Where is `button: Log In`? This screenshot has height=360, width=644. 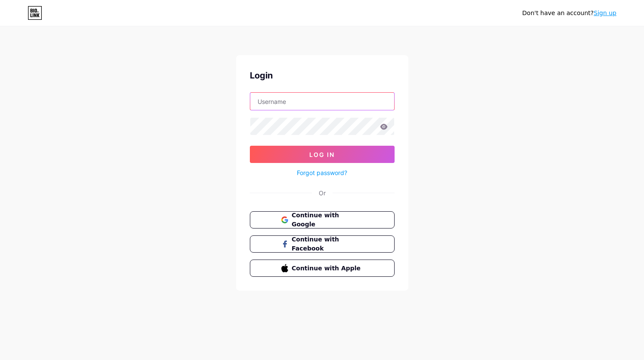
button: Log In is located at coordinates (322, 154).